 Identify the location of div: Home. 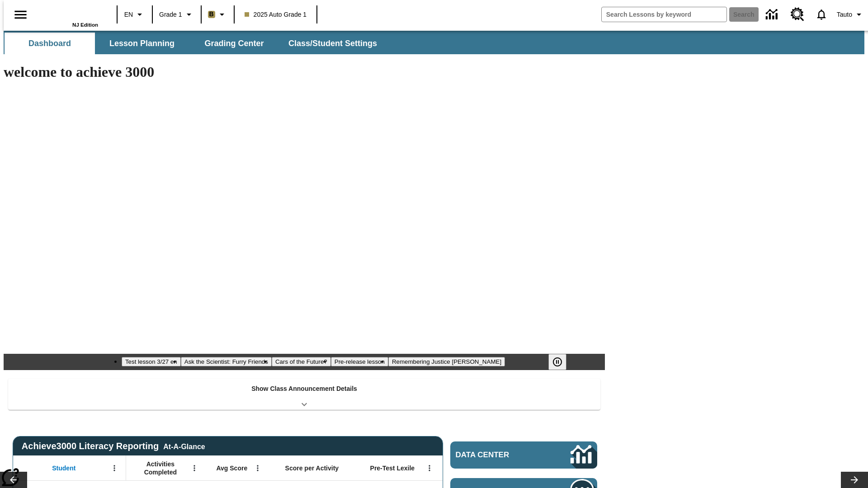
(69, 15).